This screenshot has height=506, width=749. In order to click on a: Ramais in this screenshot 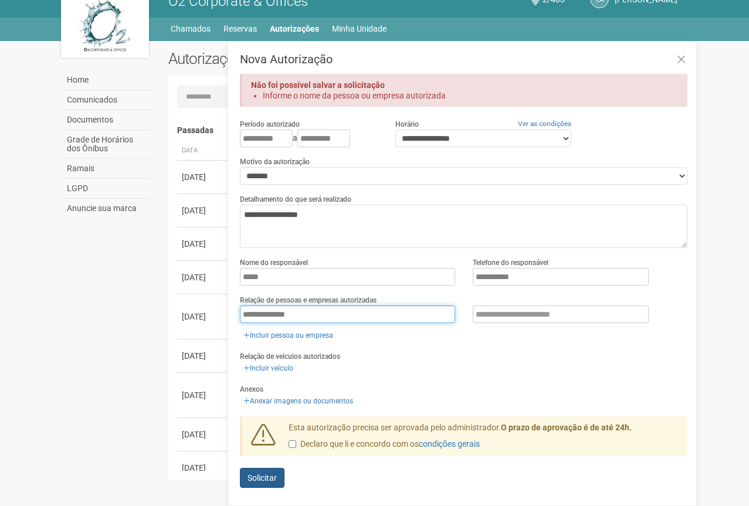, I will do `click(107, 169)`.